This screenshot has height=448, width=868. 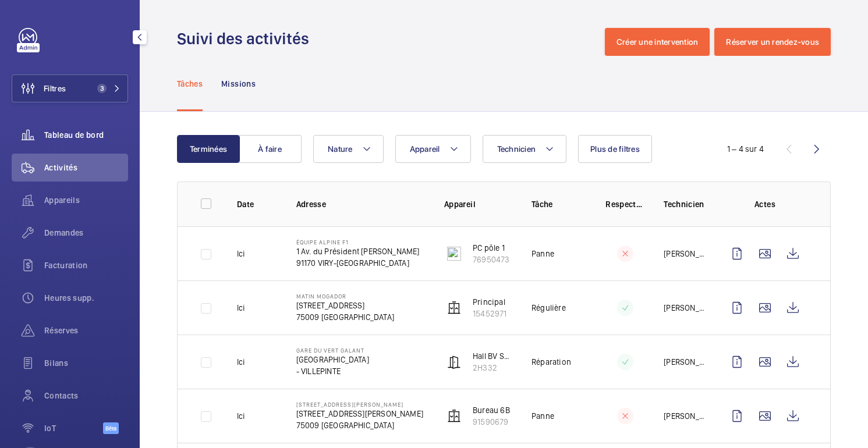 I want to click on button: Réserver un rendez-vous, so click(x=772, y=42).